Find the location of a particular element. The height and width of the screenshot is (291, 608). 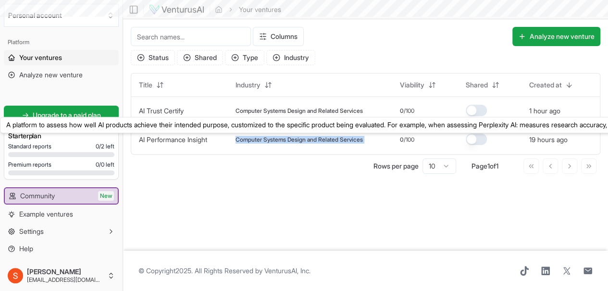

input: Search names... is located at coordinates (191, 37).